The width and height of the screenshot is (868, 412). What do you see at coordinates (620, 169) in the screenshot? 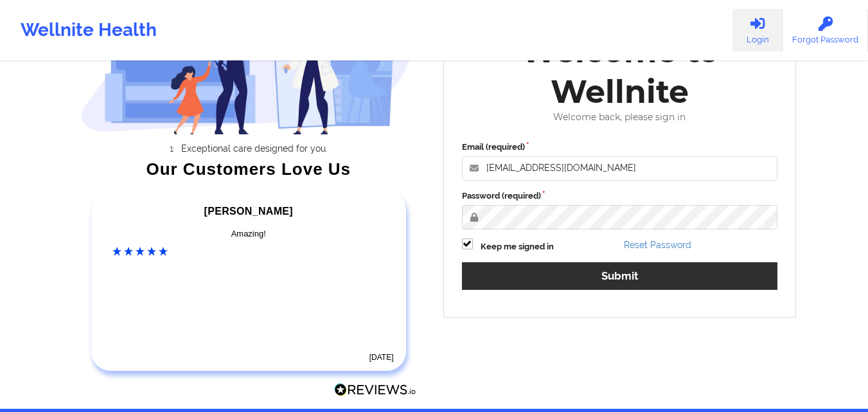
I see `input: Email address` at bounding box center [620, 169].